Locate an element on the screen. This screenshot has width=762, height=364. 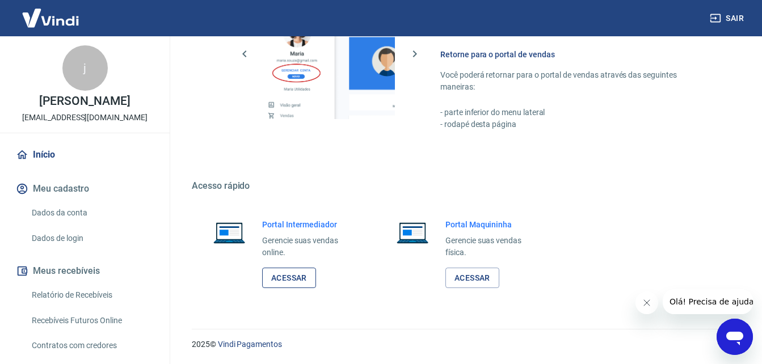
p: Gerencie suas vendas física. is located at coordinates (491, 247).